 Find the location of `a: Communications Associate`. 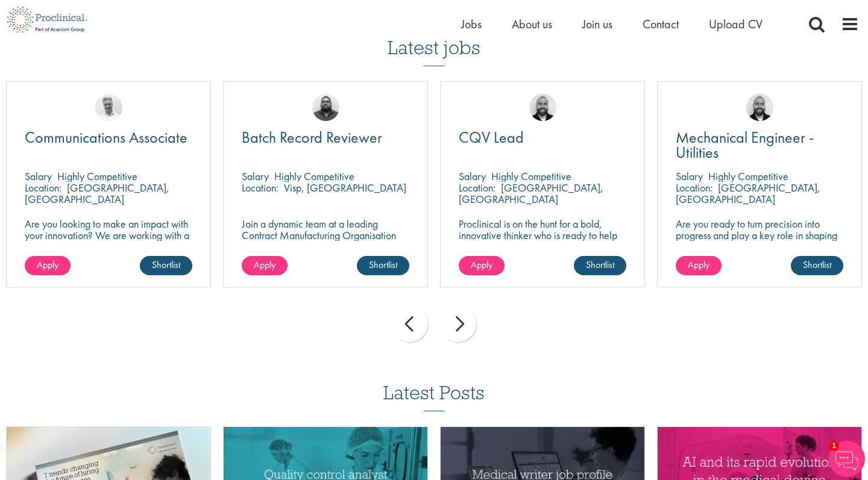

a: Communications Associate is located at coordinates (109, 137).